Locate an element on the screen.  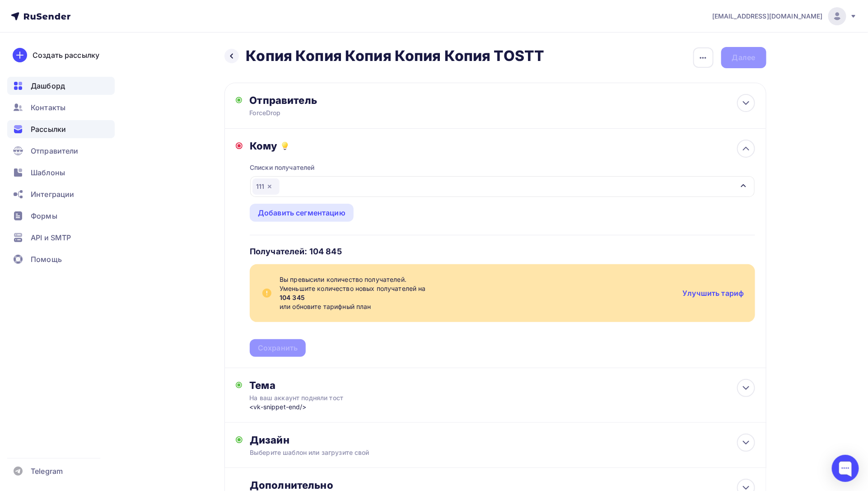
div: Дизайн is located at coordinates (502, 440).